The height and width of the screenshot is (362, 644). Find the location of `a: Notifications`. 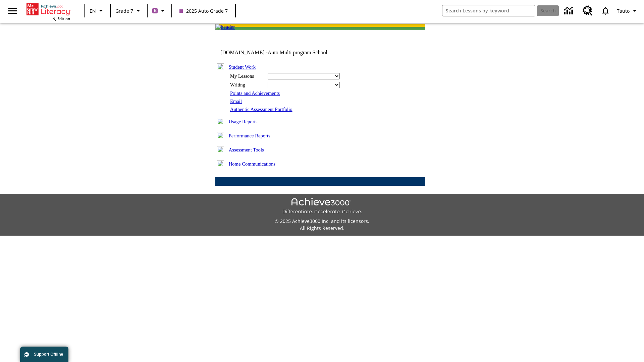

a: Notifications is located at coordinates (605, 11).